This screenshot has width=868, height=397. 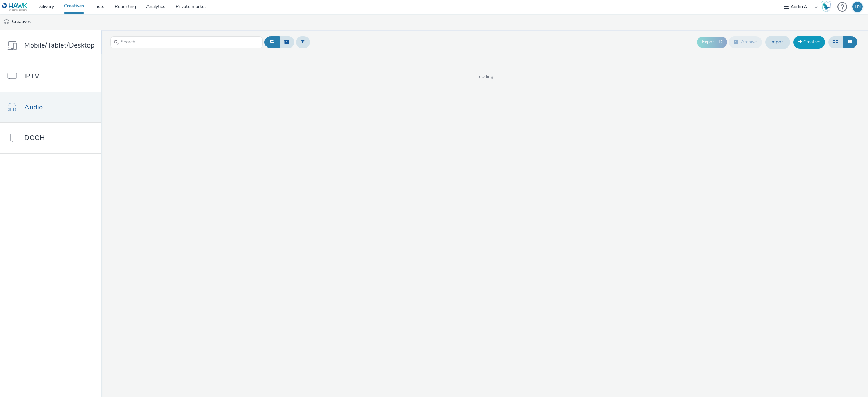 I want to click on span: Mobile/Tablet/Desktop, so click(x=60, y=45).